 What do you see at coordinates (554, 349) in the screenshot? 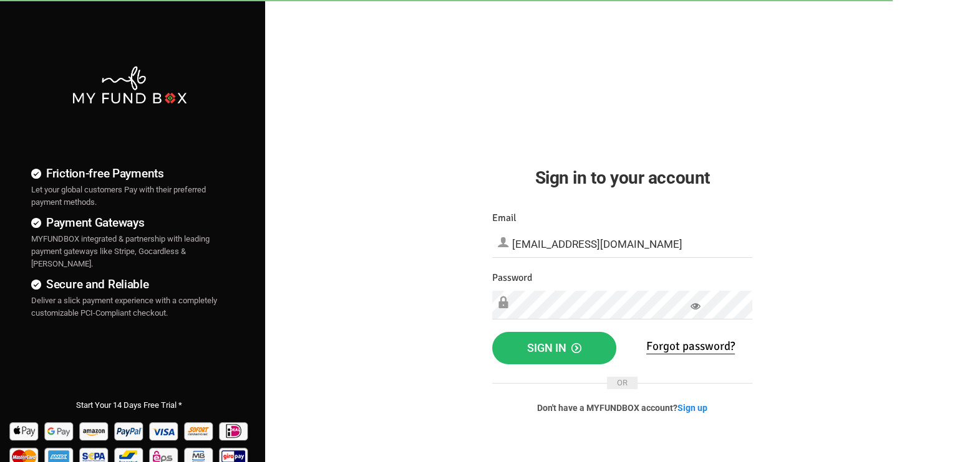
I see `button: Sign in` at bounding box center [554, 349].